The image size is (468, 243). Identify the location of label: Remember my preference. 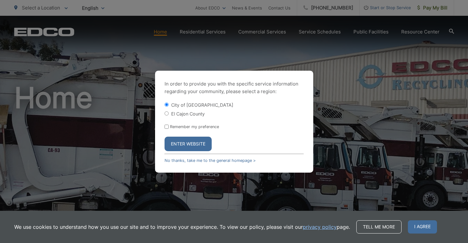
(194, 127).